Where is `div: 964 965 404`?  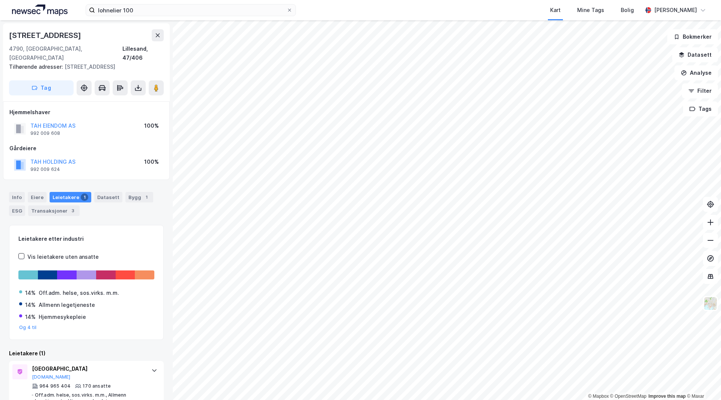 div: 964 965 404 is located at coordinates (55, 386).